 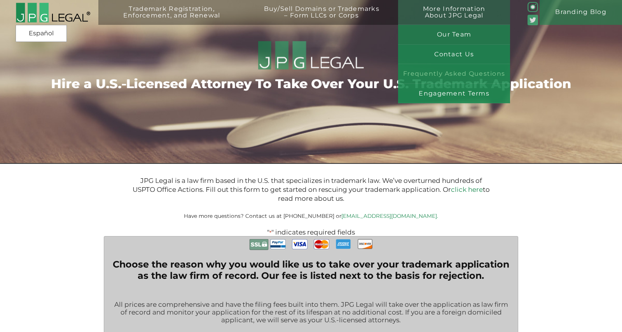 What do you see at coordinates (454, 74) in the screenshot?
I see `a: Frequently Asked Questions` at bounding box center [454, 74].